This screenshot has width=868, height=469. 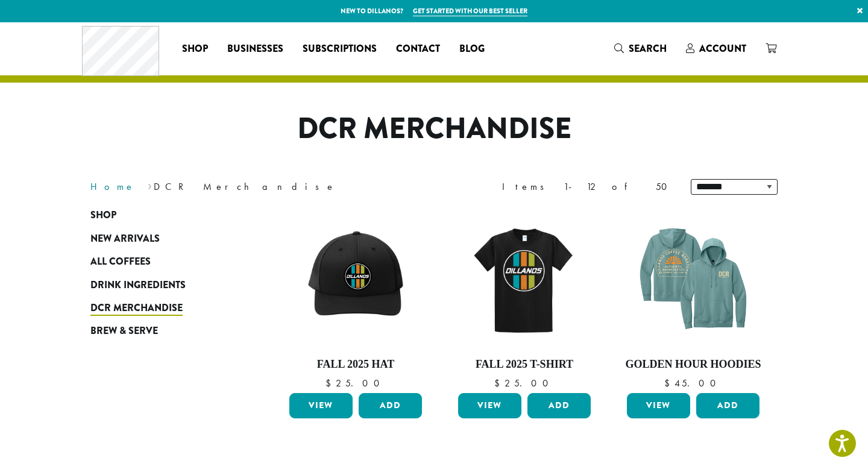 What do you see at coordinates (339, 49) in the screenshot?
I see `span: Subscriptions` at bounding box center [339, 49].